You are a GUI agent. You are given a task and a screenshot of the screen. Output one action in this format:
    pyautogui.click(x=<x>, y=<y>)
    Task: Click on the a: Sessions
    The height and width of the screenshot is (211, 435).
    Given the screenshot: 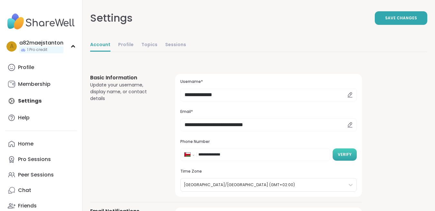 What is the action you would take?
    pyautogui.click(x=175, y=45)
    